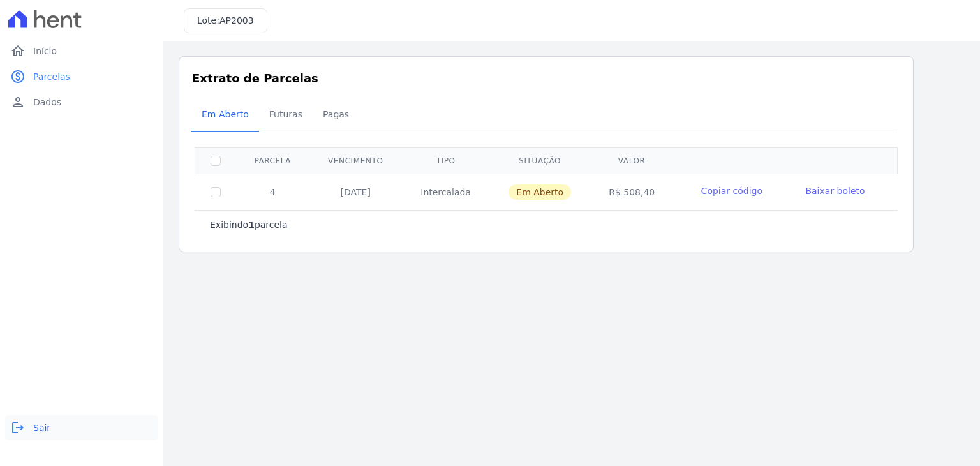 The image size is (980, 466). What do you see at coordinates (834, 191) in the screenshot?
I see `span: Baixar boleto` at bounding box center [834, 191].